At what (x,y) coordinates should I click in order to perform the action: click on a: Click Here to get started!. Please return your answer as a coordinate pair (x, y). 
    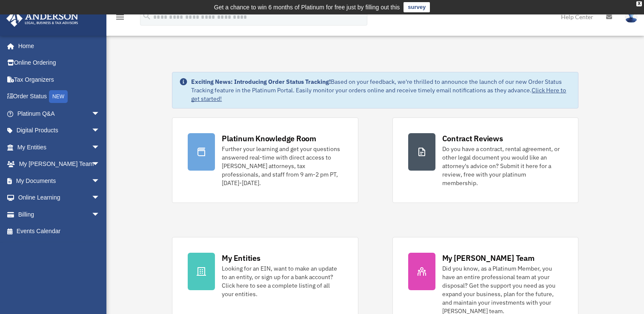
    Looking at the image, I should click on (379, 94).